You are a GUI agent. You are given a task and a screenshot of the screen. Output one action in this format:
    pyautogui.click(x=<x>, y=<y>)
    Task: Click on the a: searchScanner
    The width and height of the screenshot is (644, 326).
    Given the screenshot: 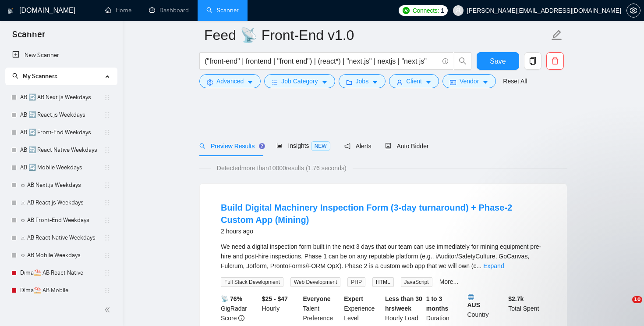 What is the action you would take?
    pyautogui.click(x=222, y=10)
    